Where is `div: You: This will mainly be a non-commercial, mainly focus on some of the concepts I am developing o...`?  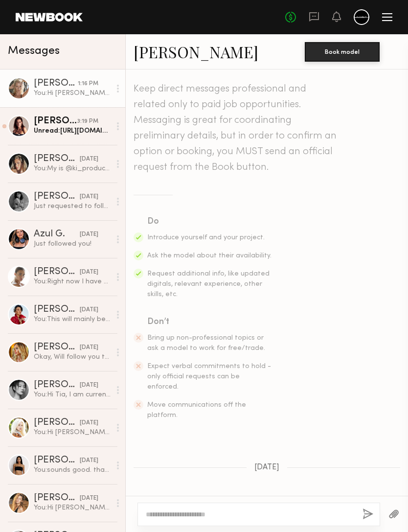
div: You: This will mainly be a non-commercial, mainly focus on some of the concepts I am developing o... is located at coordinates (72, 319).